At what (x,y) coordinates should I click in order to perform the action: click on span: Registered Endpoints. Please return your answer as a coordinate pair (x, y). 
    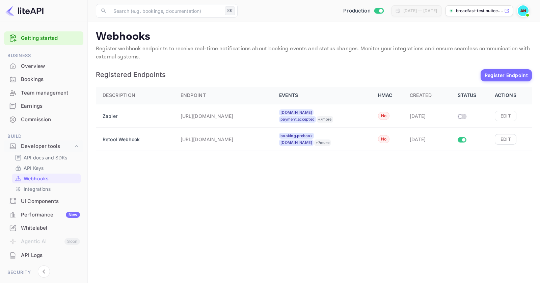
    Looking at the image, I should click on (286, 75).